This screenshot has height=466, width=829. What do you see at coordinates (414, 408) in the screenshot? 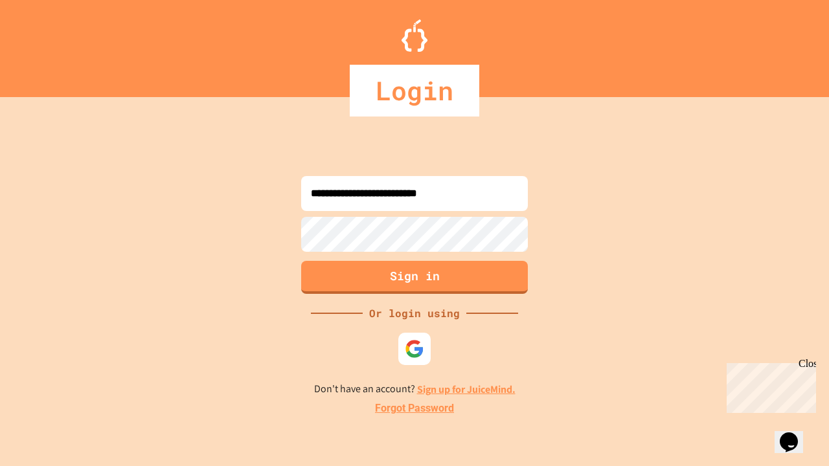
I see `a: Forgot Password` at bounding box center [414, 408].